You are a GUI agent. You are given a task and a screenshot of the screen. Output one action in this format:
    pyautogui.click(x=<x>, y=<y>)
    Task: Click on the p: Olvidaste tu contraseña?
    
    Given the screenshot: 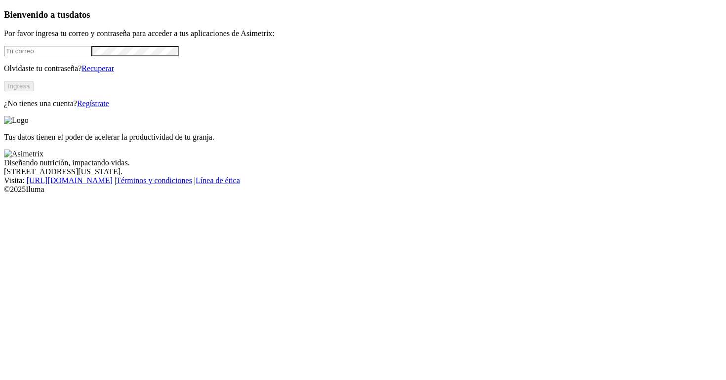 What is the action you would take?
    pyautogui.click(x=363, y=69)
    